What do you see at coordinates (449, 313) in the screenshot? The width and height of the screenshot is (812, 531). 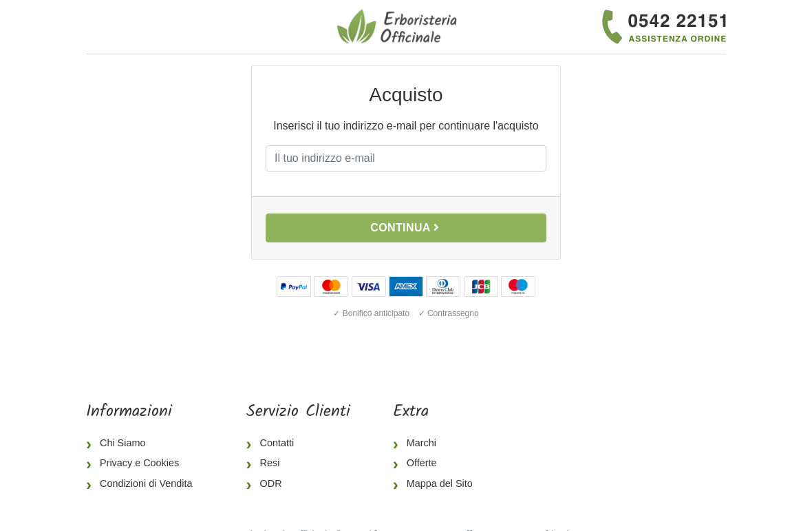 I see `div: ✓ Contrassegno` at bounding box center [449, 313].